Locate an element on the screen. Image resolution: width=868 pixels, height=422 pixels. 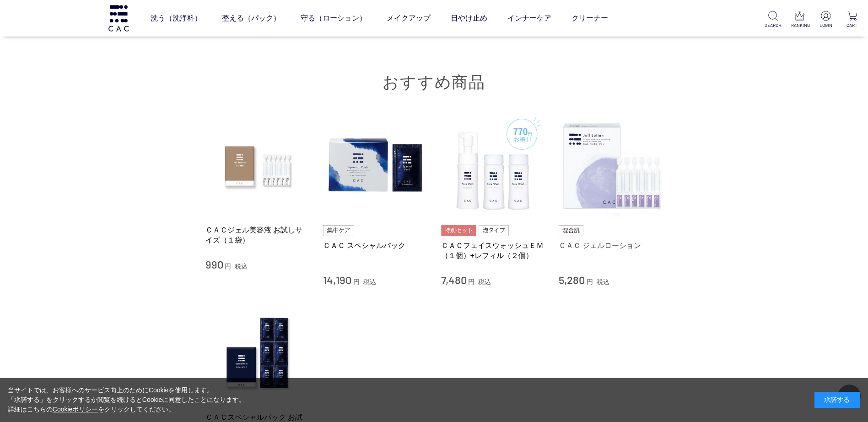
div: 当サイトでは、お客様へのサービス向上のためにCookieを使用します。 「承諾する」をクリックするか閲覧を続けるとCookieに同意したことになります。 詳細はこちらの をクリックしてください。 is located at coordinates (127, 400).